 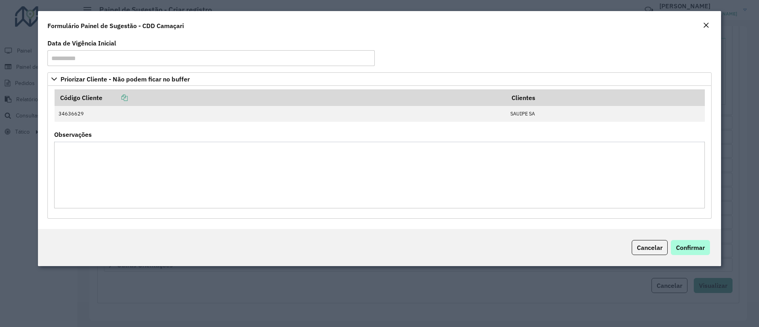 I want to click on h4: Formulário Painel de Sugestão - CDD Camaçari, so click(x=115, y=26).